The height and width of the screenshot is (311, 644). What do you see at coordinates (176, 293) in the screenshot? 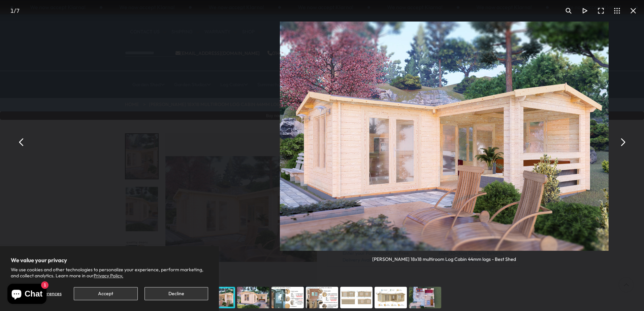
I see `button: Decline` at bounding box center [176, 293].